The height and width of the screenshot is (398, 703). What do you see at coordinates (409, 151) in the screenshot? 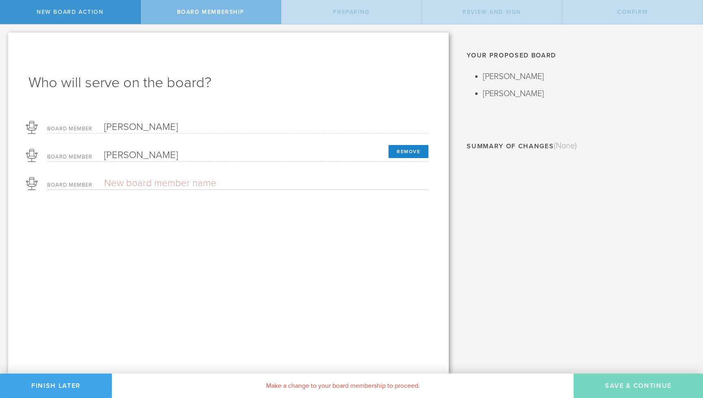
I see `button: Remove` at bounding box center [409, 151].